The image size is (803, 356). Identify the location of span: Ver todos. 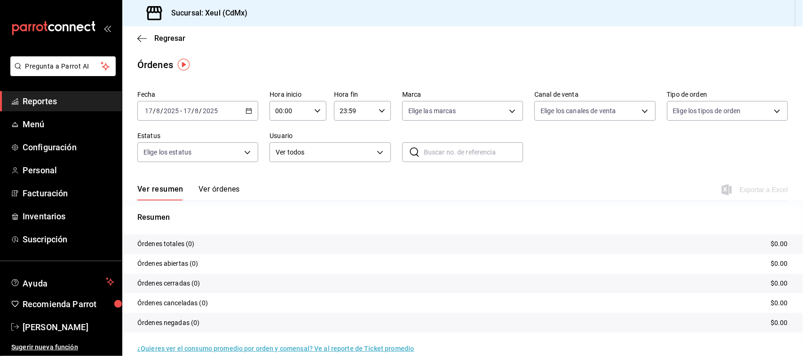
(324, 152).